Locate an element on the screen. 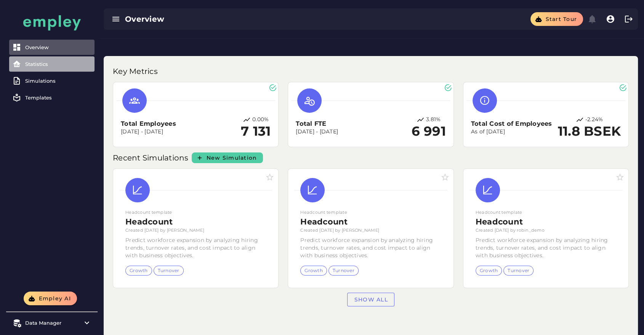 The image size is (644, 335). div: Templates is located at coordinates (58, 97).